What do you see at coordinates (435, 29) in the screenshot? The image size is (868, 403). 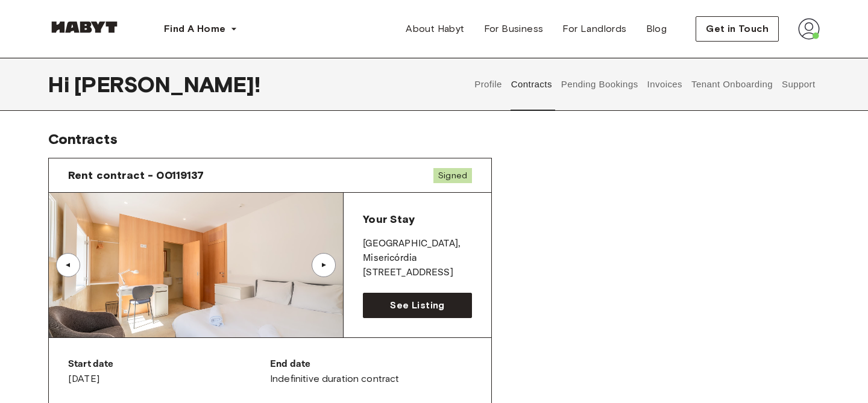 I see `span: About Habyt` at bounding box center [435, 29].